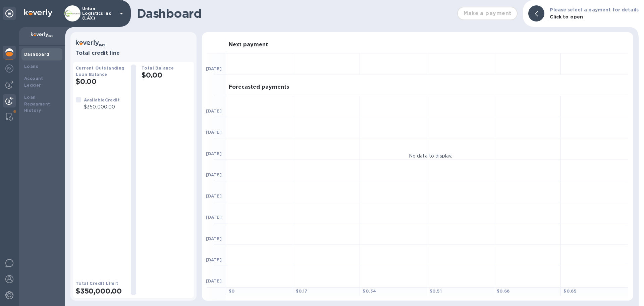  I want to click on b: $ 0.85, so click(569, 290).